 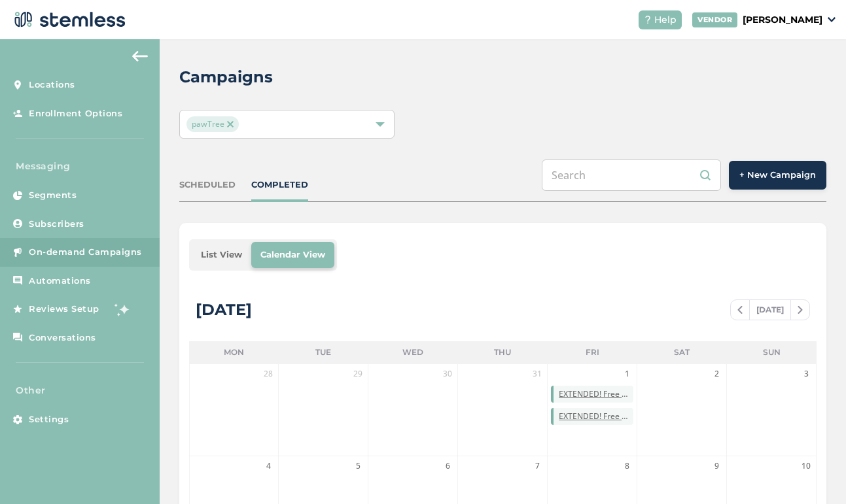 What do you see at coordinates (716, 466) in the screenshot?
I see `span: 9` at bounding box center [716, 466].